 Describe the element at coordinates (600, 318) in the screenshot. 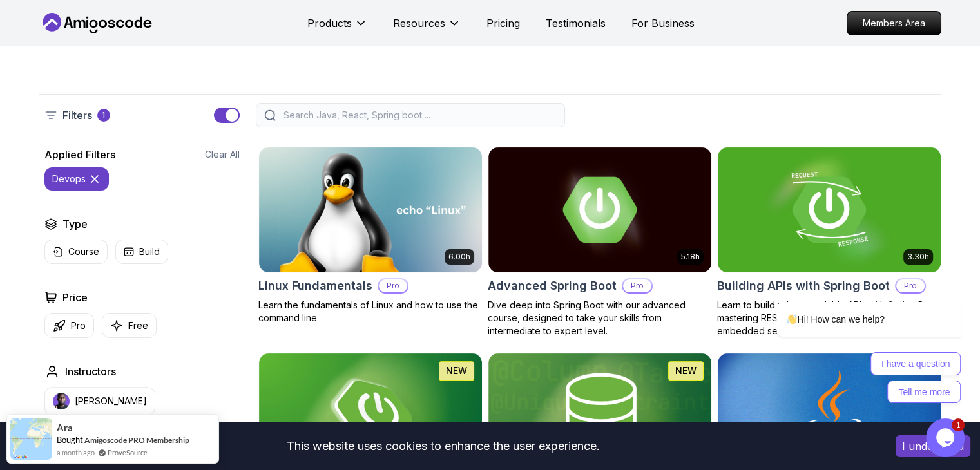

I see `p: Dive deep into Spring Boot with our advanced course, designed to take your skills from intermedia...` at that location.